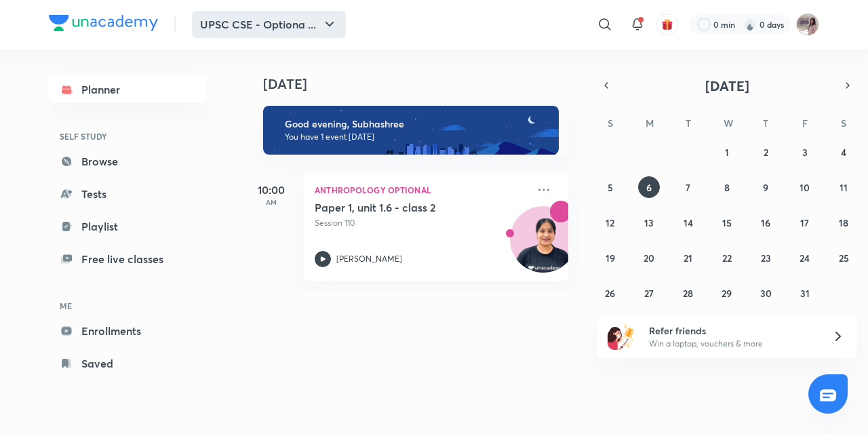 This screenshot has width=868, height=434. I want to click on abbr: October 20, 2025, so click(649, 258).